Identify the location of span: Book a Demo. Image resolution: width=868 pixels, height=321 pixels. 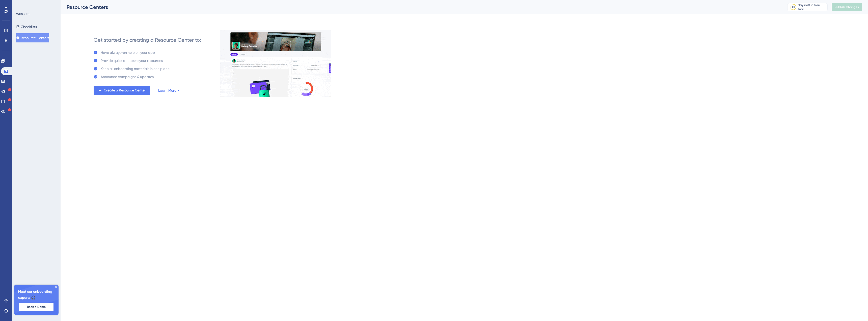
(36, 307).